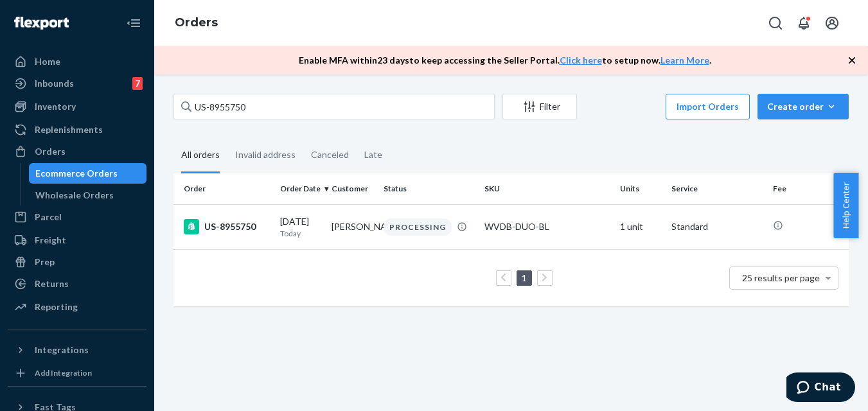 This screenshot has width=868, height=411. What do you see at coordinates (77, 350) in the screenshot?
I see `button: Integrations` at bounding box center [77, 350].